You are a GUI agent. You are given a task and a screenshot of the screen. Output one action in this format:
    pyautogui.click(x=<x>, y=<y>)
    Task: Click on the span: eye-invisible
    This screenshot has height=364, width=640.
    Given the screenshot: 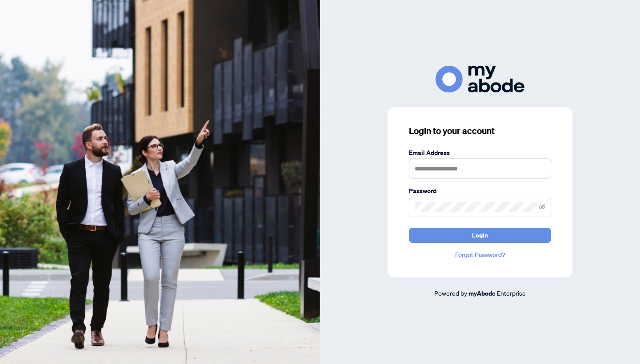 What is the action you would take?
    pyautogui.click(x=542, y=207)
    